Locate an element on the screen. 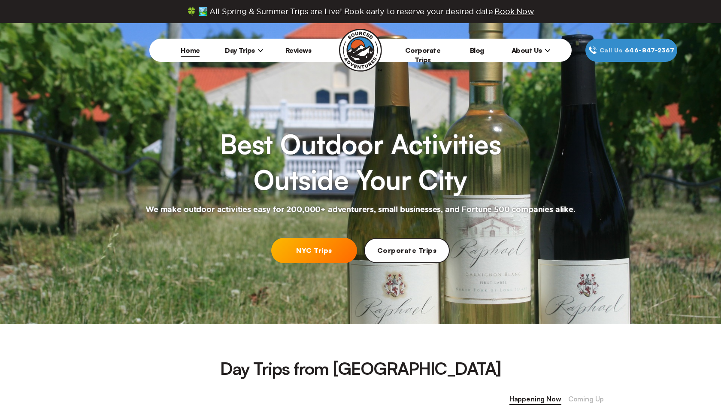 This screenshot has height=413, width=721. img: Sourced Adventures company logo is located at coordinates (361, 50).